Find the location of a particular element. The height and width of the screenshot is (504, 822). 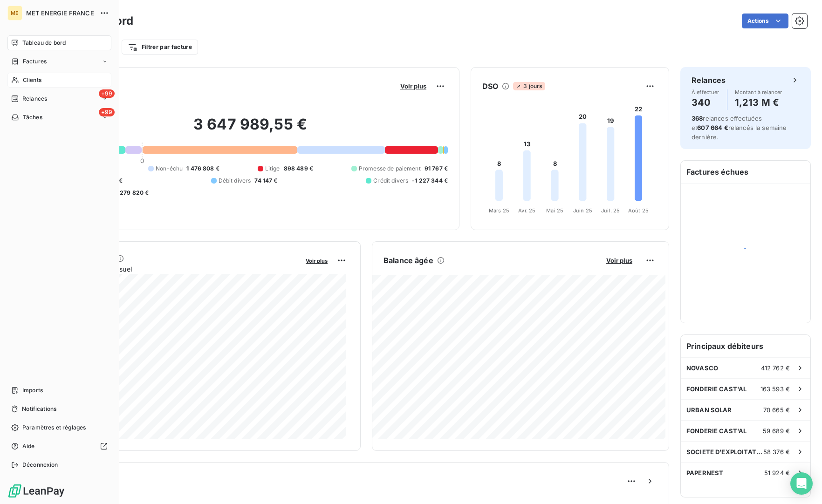

h4: 1,213 M € is located at coordinates (759, 103).